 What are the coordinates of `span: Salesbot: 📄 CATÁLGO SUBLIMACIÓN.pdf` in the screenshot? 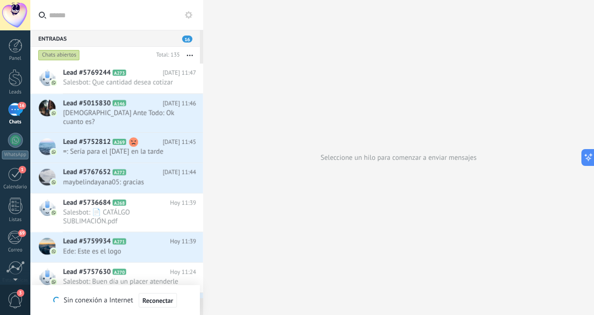 It's located at (120, 217).